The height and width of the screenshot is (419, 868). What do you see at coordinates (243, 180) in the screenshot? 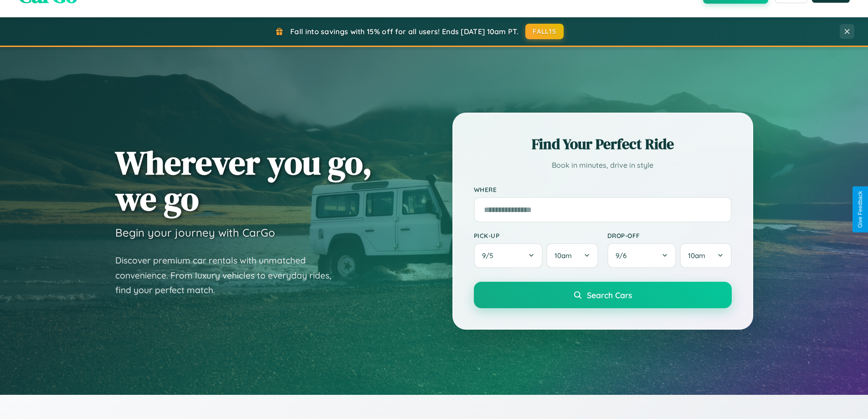
I see `h1: Wherever you go, we go` at bounding box center [243, 180].